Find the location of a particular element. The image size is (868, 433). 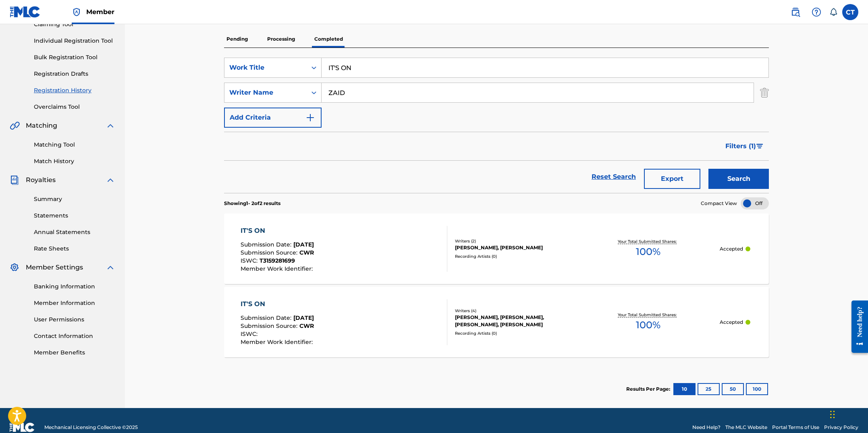

div: User Menu is located at coordinates (850, 12).